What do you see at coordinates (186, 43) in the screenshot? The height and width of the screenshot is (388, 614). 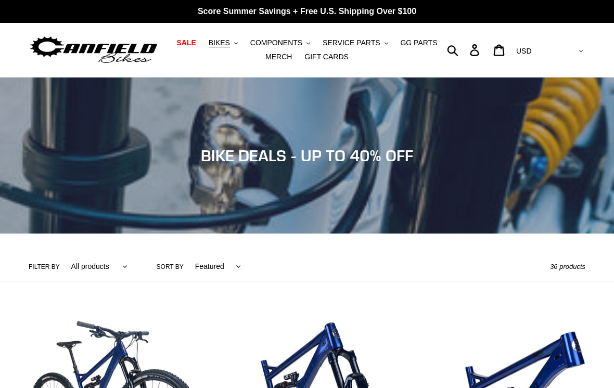 I see `span: SALE` at bounding box center [186, 43].